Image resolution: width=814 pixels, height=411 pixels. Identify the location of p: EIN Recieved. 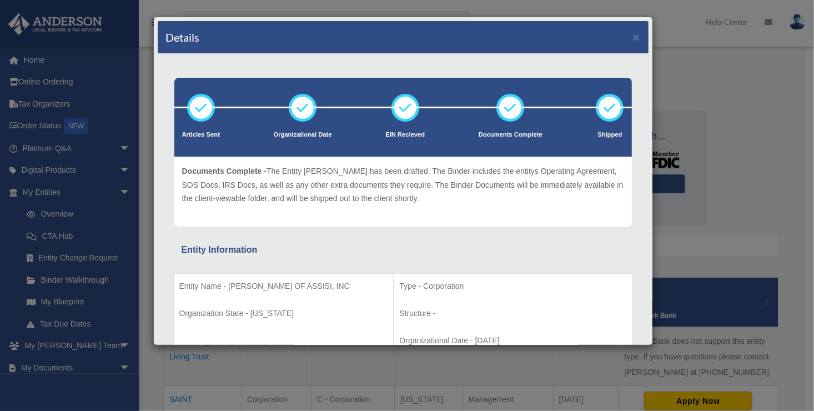
(405, 135).